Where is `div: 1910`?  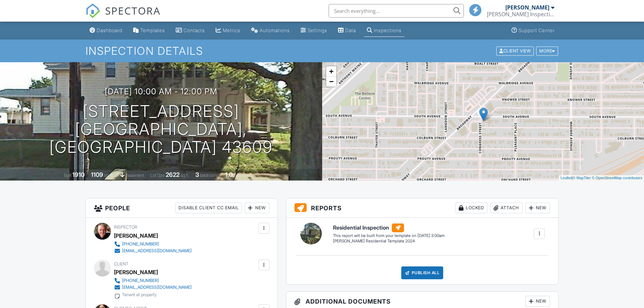
div: 1910 is located at coordinates (78, 175).